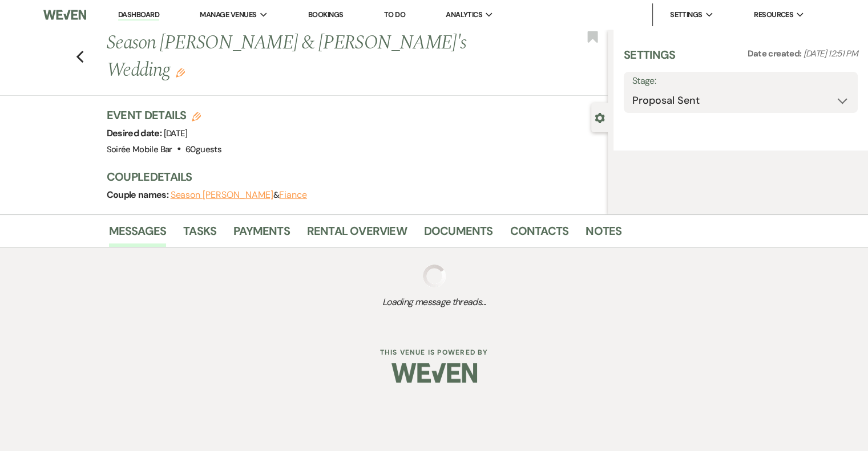 The height and width of the screenshot is (451, 868). Describe the element at coordinates (775, 54) in the screenshot. I see `span: Date created:` at that location.